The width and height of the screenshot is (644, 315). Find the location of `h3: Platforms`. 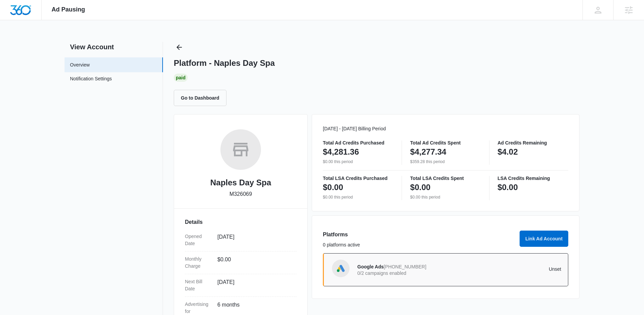

h3: Platforms is located at coordinates (419, 234).